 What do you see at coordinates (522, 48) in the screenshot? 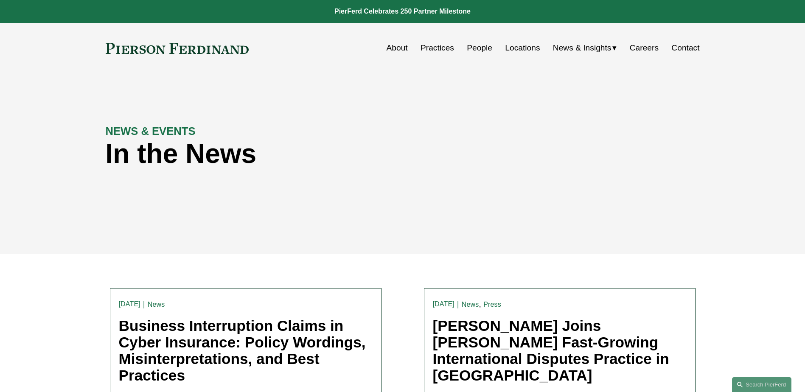
I see `a: Locations` at bounding box center [522, 48].